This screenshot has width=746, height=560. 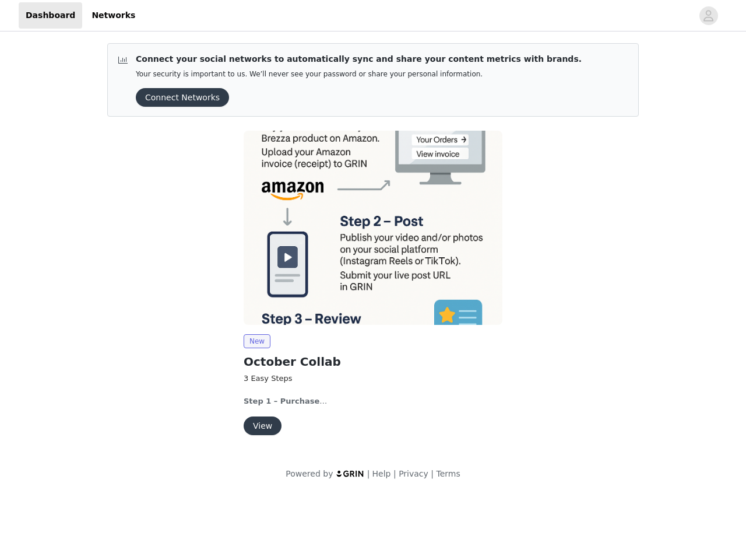 I want to click on button: View, so click(x=262, y=426).